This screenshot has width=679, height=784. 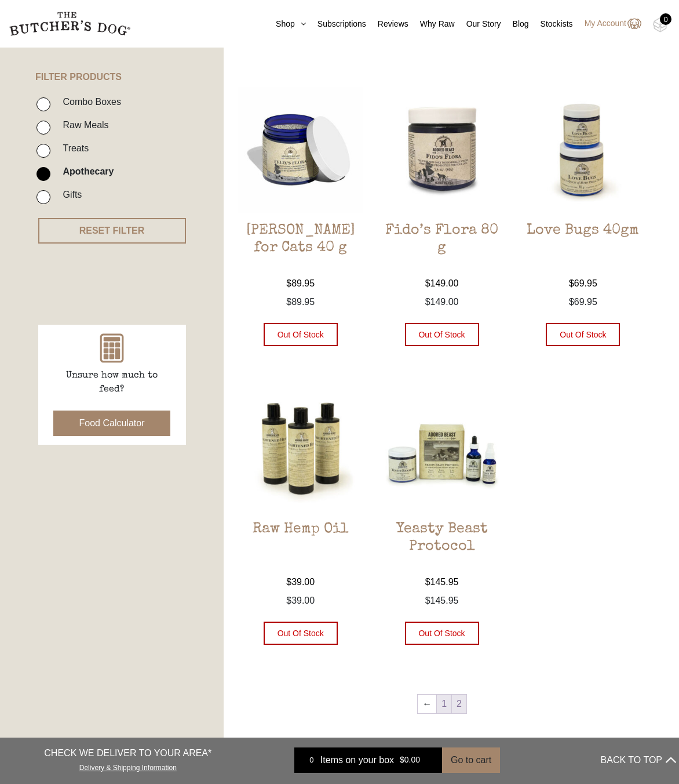 What do you see at coordinates (441, 150) in the screenshot?
I see `img: Fido’s Flora 80 g` at bounding box center [441, 150].